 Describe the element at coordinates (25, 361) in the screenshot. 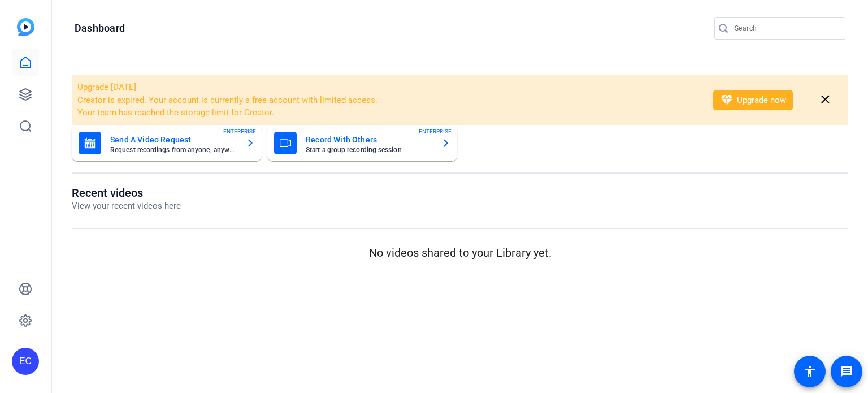

I see `div: EC` at that location.